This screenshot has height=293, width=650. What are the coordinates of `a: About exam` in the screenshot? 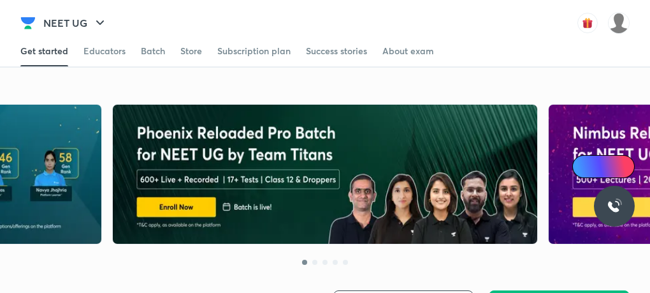 It's located at (408, 51).